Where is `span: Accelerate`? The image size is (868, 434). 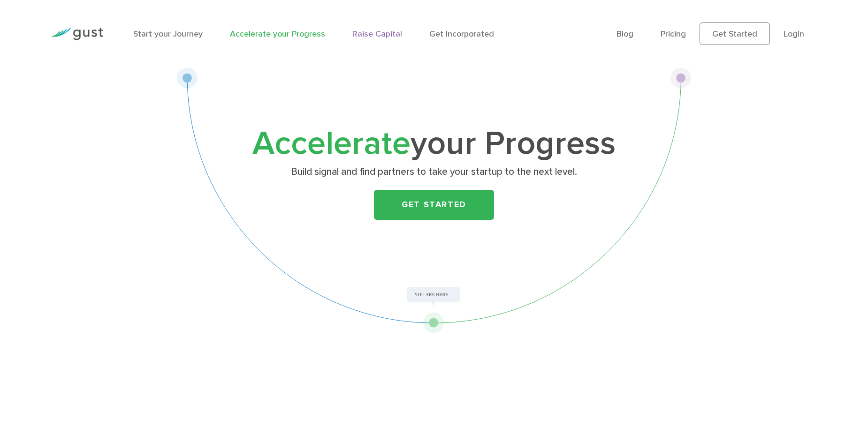 span: Accelerate is located at coordinates (331, 143).